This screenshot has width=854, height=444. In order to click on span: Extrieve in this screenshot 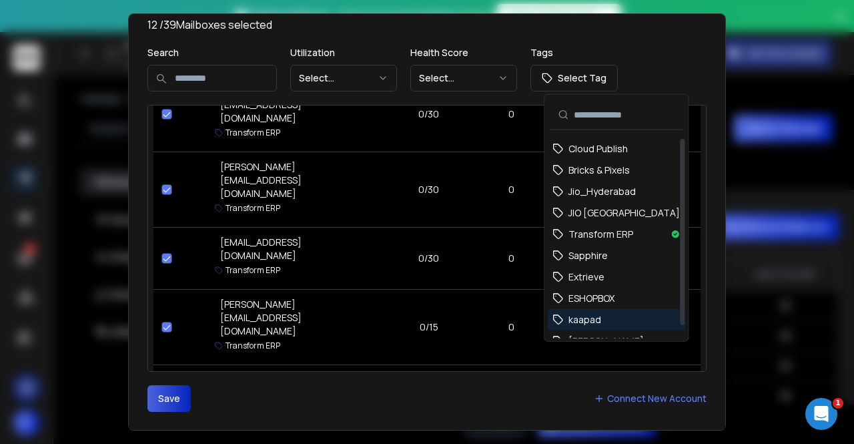, I will do `click(586, 277)`.